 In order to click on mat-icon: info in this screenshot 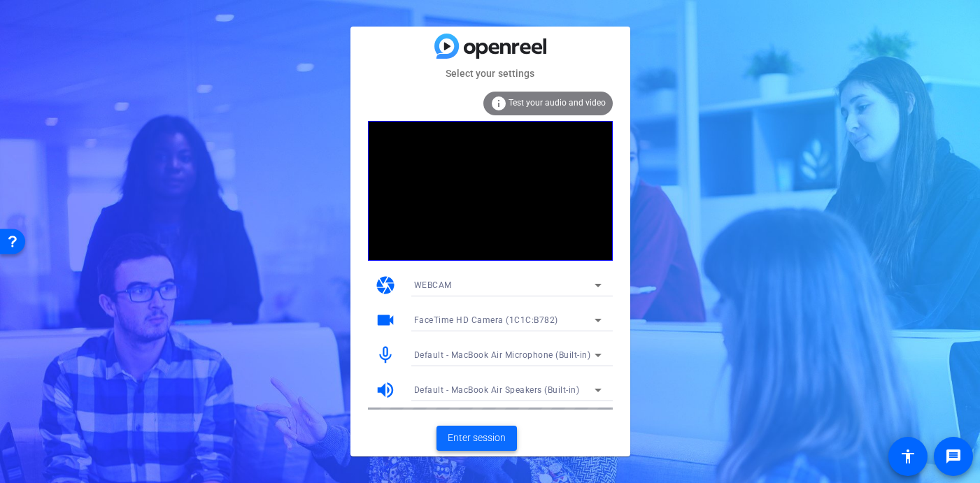, I will do `click(499, 103)`.